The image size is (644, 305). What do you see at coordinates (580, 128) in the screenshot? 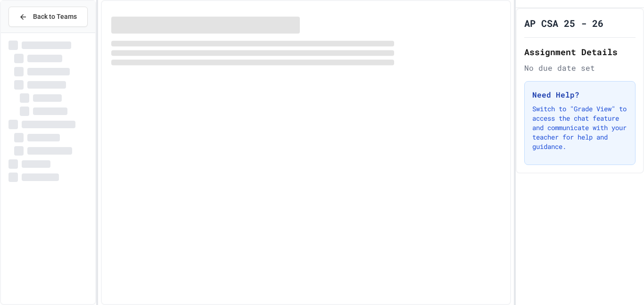
I see `p: Switch to "Grade View" to access the chat feature and communicate with your teacher for help and ...` at bounding box center [580, 128].